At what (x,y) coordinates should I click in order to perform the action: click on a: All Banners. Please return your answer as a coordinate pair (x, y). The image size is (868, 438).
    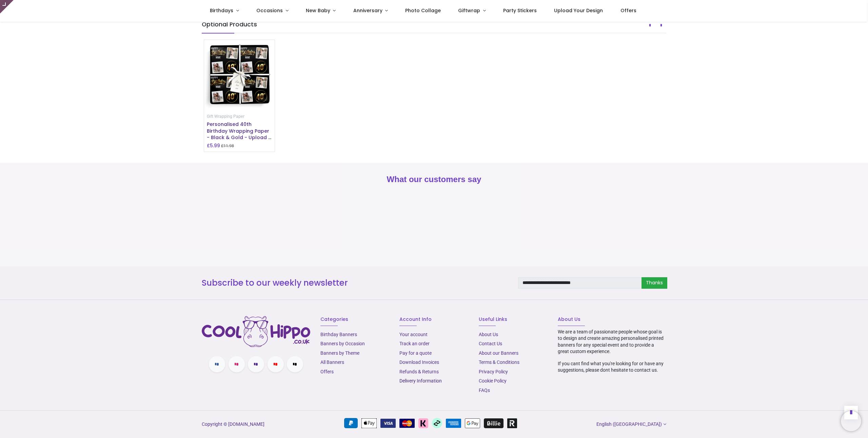
    Looking at the image, I should click on (332, 363).